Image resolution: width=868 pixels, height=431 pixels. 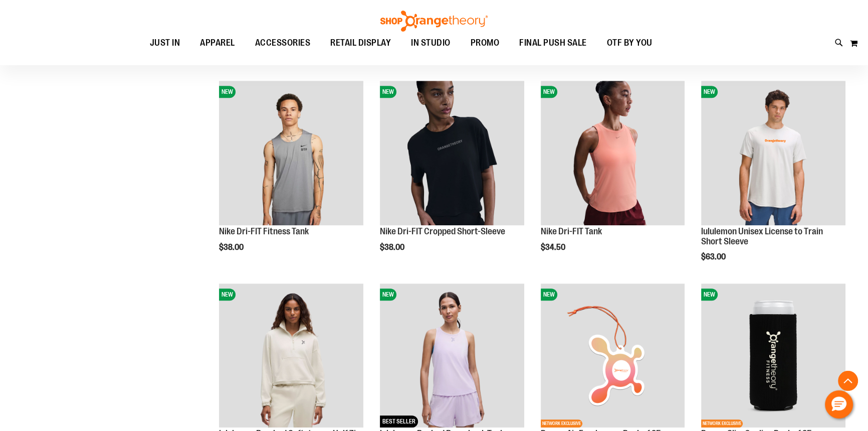 I want to click on a: APPAREL, so click(x=217, y=43).